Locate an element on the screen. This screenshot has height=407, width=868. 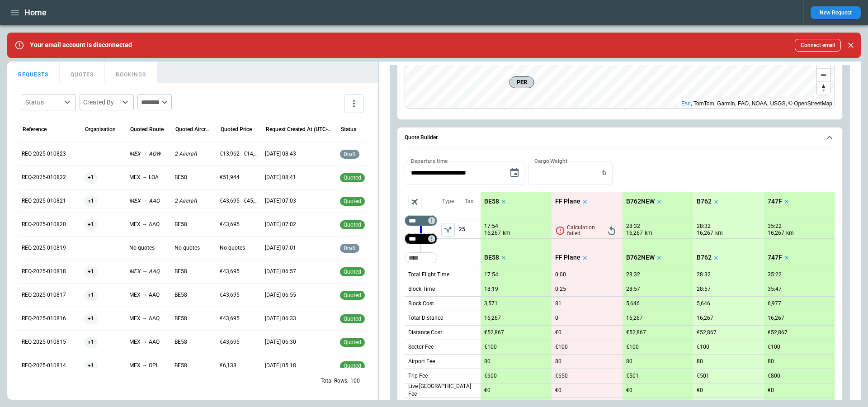
p: Distance Cost is located at coordinates (425, 332).